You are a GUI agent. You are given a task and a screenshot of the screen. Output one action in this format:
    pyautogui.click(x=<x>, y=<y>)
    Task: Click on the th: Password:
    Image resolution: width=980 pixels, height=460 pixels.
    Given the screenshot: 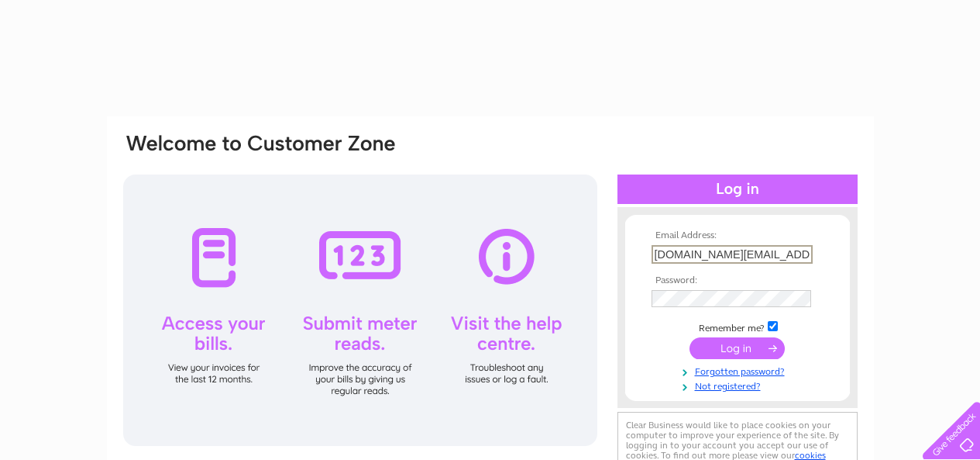 What is the action you would take?
    pyautogui.click(x=738, y=281)
    